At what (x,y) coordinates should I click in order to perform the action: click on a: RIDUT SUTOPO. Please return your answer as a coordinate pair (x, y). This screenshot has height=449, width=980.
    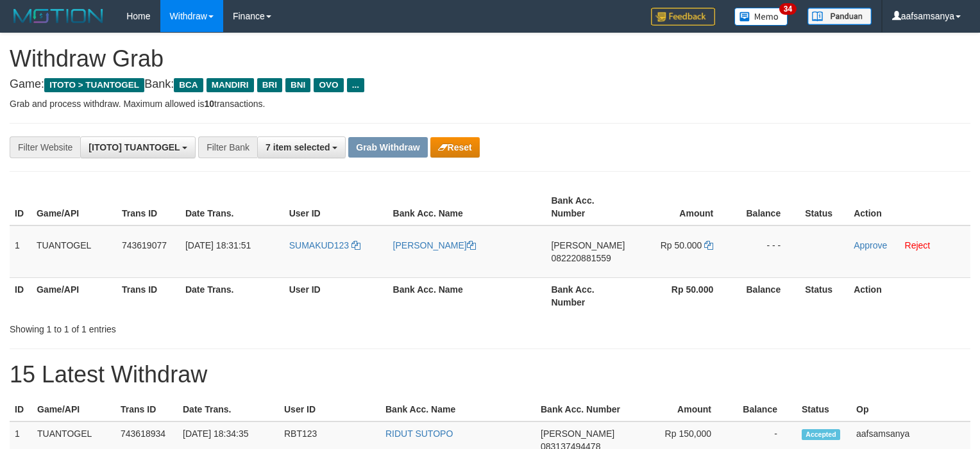
    Looking at the image, I should click on (419, 434).